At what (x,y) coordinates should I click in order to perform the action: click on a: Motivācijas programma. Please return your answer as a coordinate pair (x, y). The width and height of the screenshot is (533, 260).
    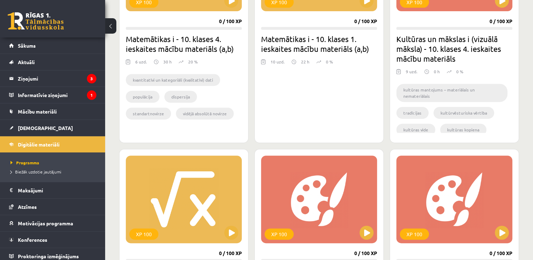
    Looking at the image, I should click on (53, 223).